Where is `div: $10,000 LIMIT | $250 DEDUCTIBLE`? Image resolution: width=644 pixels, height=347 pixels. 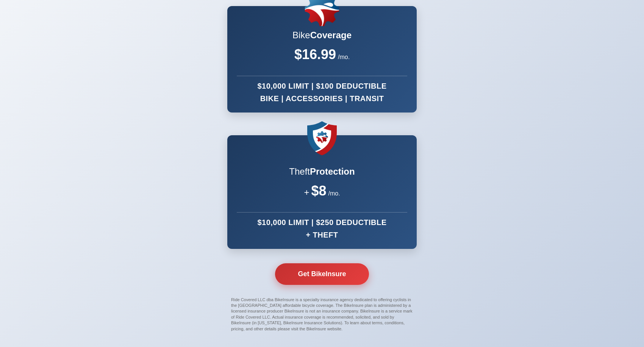
div: $10,000 LIMIT | $250 DEDUCTIBLE is located at coordinates (322, 223).